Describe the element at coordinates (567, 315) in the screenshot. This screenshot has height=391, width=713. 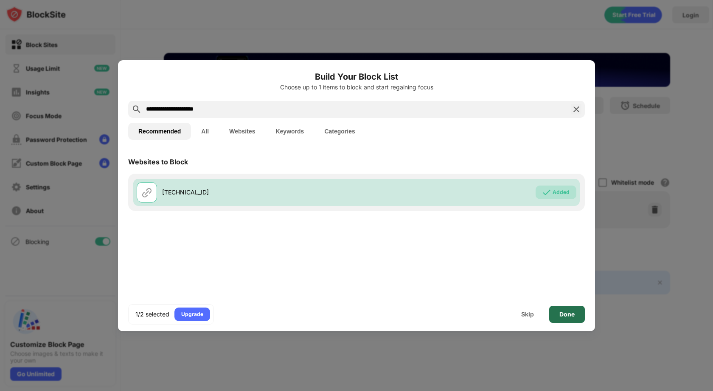
I see `div: Done` at that location.